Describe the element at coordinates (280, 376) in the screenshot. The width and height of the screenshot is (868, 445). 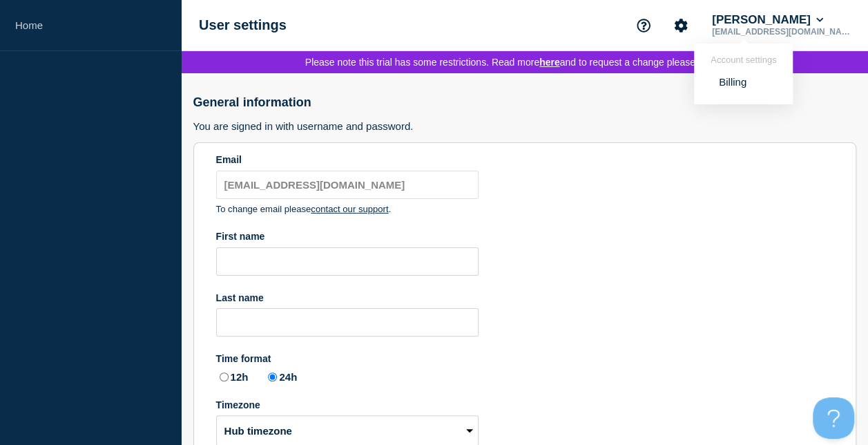
I see `label: 24h` at that location.